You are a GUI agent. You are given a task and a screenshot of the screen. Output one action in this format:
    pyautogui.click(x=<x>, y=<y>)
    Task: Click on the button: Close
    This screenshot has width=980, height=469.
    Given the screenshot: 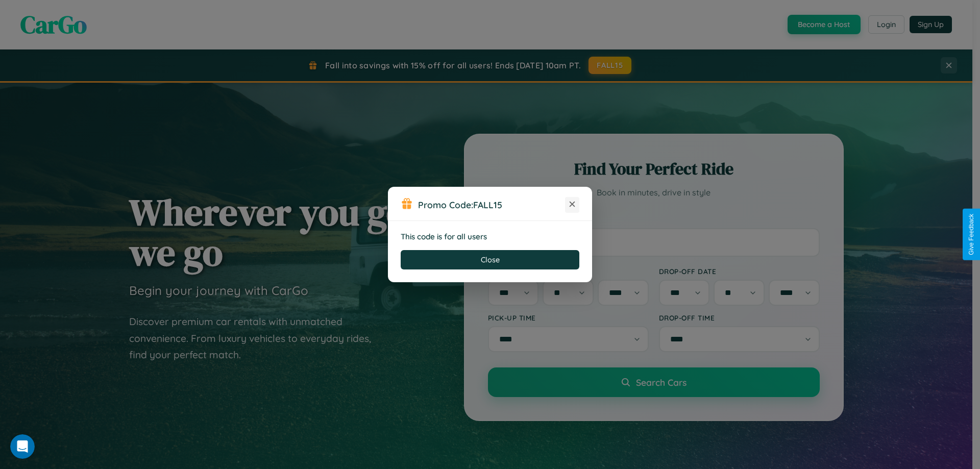 What is the action you would take?
    pyautogui.click(x=490, y=260)
    